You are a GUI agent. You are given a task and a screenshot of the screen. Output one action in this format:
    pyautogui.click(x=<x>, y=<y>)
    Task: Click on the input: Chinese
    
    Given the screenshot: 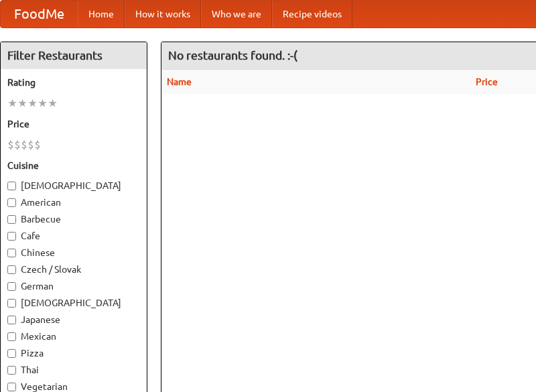 What is the action you would take?
    pyautogui.click(x=11, y=252)
    